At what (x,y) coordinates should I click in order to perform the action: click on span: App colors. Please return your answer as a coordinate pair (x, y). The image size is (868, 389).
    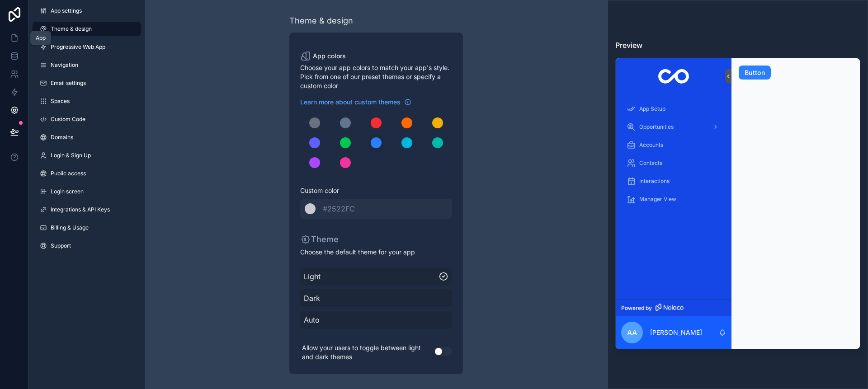
    Looking at the image, I should click on (329, 56).